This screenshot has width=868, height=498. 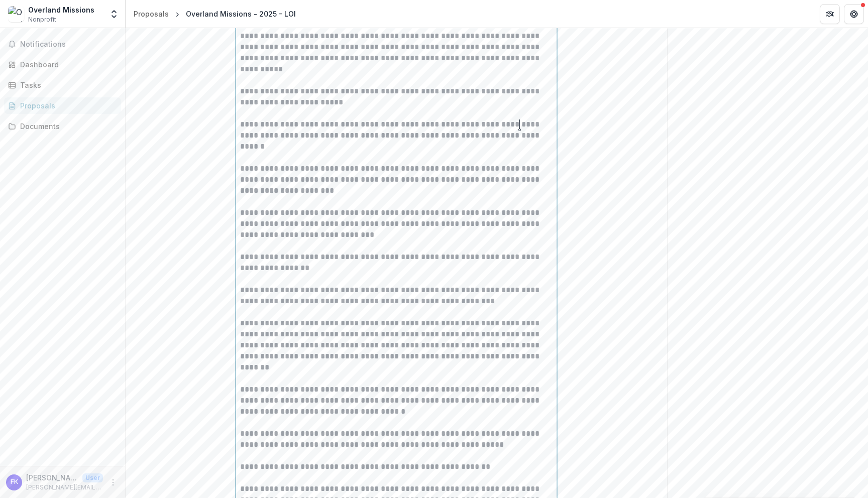 What do you see at coordinates (66, 126) in the screenshot?
I see `div: Documents` at bounding box center [66, 126].